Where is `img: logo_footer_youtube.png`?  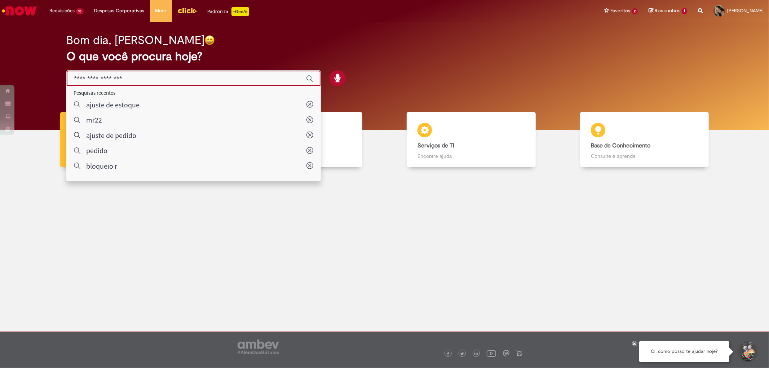 img: logo_footer_youtube.png is located at coordinates (491, 353).